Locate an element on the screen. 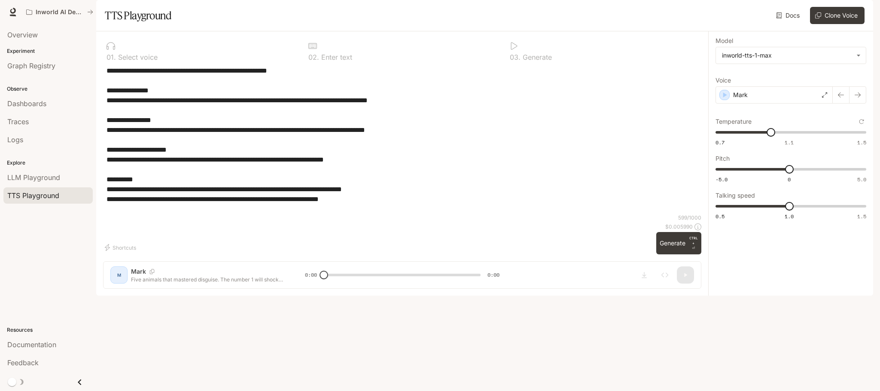 The height and width of the screenshot is (391, 880). span: 0.5 is located at coordinates (720, 216).